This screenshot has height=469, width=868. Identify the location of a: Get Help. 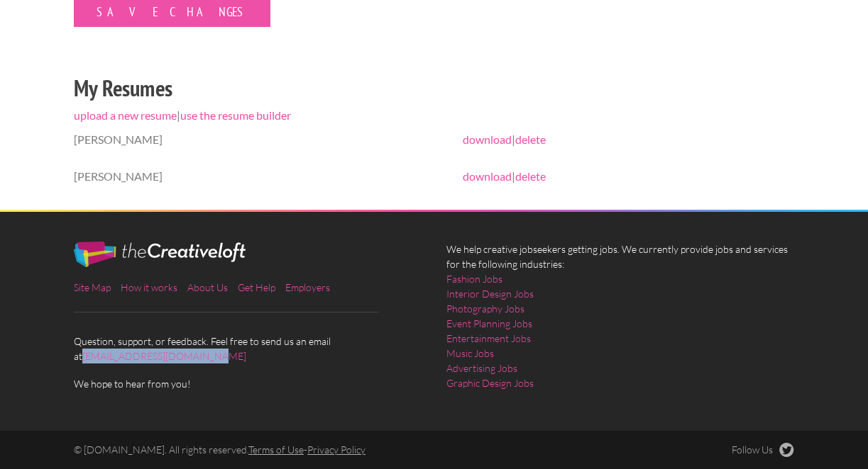
(257, 287).